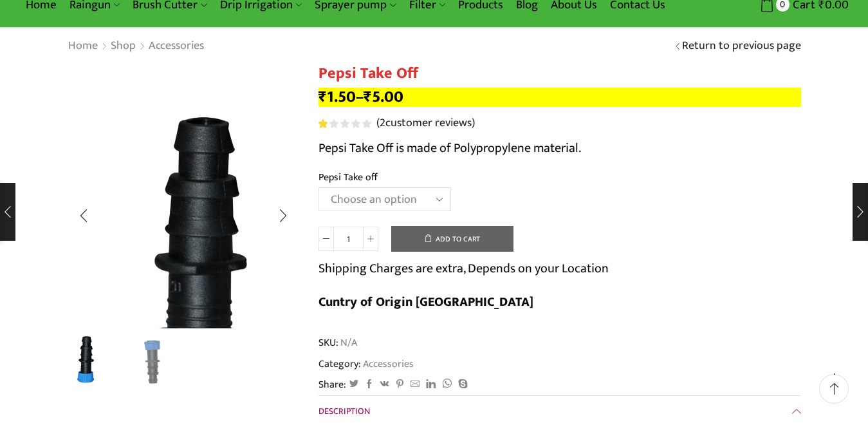 The width and height of the screenshot is (868, 423). Describe the element at coordinates (337, 96) in the screenshot. I see `bdi: 1.50` at that location.